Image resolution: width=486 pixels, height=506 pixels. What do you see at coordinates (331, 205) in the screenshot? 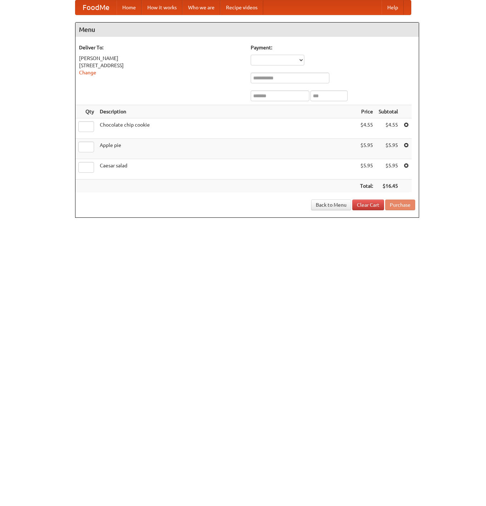
I see `a: Back to Menu` at bounding box center [331, 205].